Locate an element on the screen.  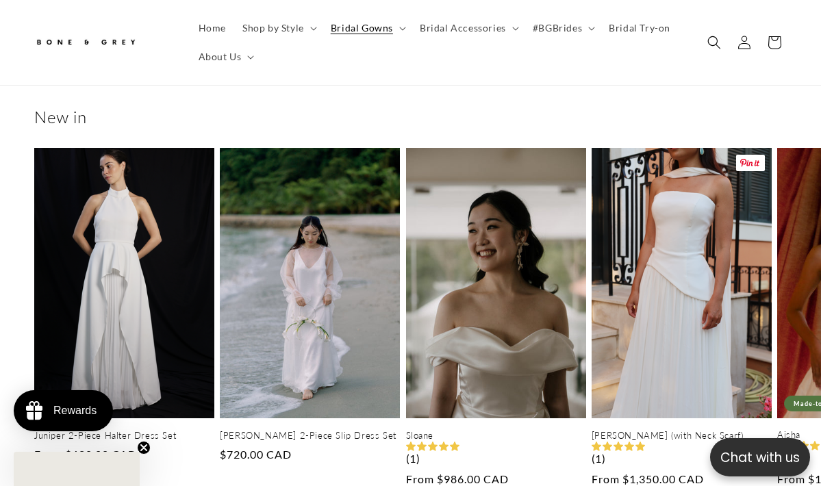
summary: About Us is located at coordinates (225, 57).